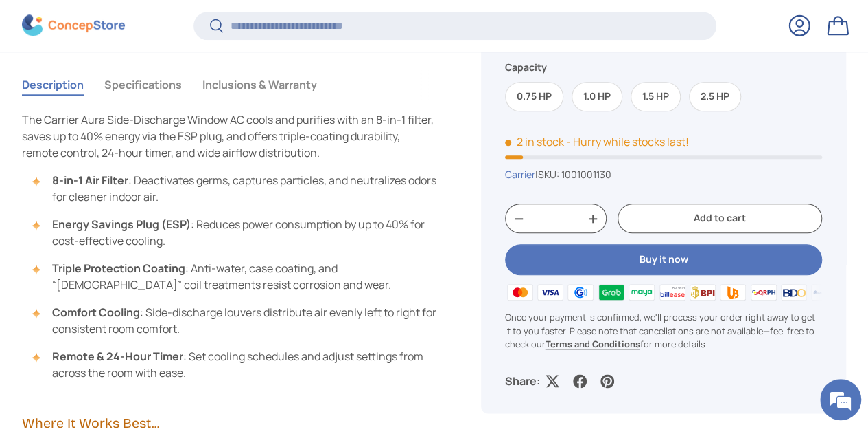 This screenshot has width=868, height=434. What do you see at coordinates (521, 292) in the screenshot?
I see `img: master` at bounding box center [521, 292].